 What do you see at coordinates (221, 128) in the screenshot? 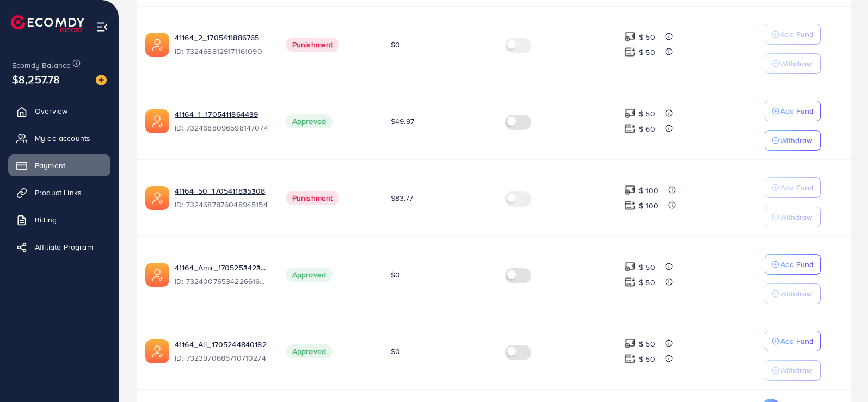
I see `span: ID: 7324688096598147074` at bounding box center [221, 128].